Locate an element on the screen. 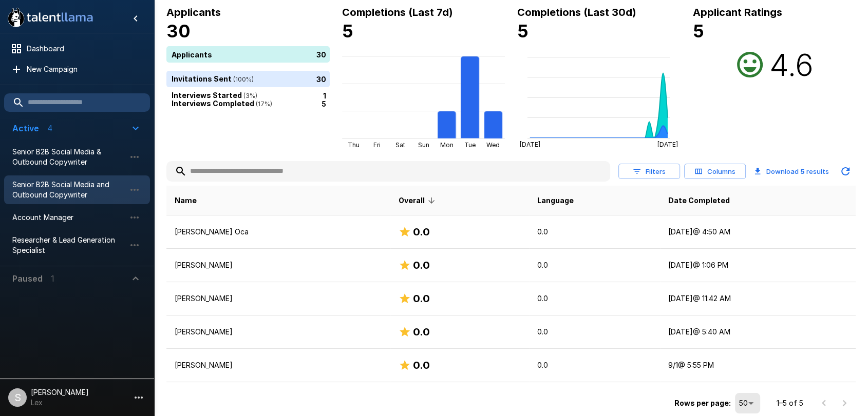 This screenshot has width=868, height=416. p: Interviews Started is located at coordinates (214, 95).